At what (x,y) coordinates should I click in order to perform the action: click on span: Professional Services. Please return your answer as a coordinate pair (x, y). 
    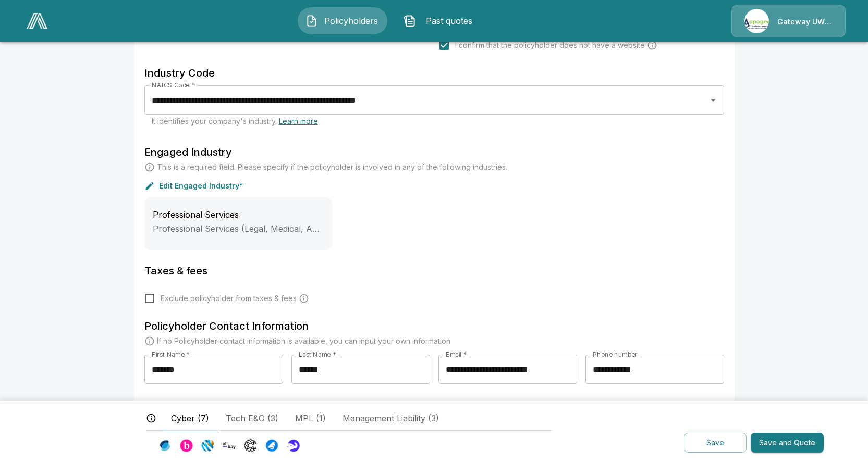
    Looking at the image, I should click on (195, 215).